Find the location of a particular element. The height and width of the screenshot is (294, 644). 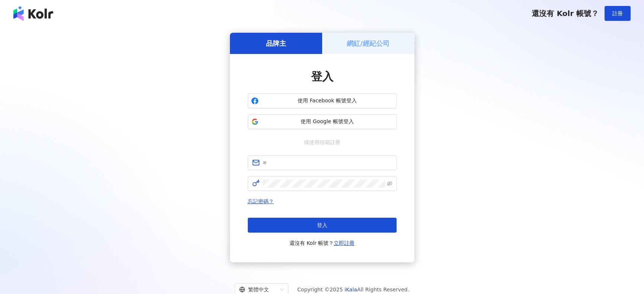

span: 註冊 is located at coordinates (618, 14).